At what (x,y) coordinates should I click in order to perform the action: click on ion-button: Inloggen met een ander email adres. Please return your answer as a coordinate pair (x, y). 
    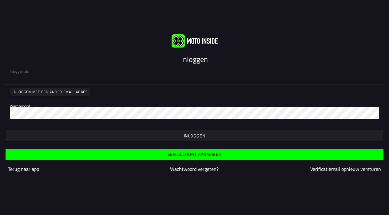
    Looking at the image, I should click on (50, 92).